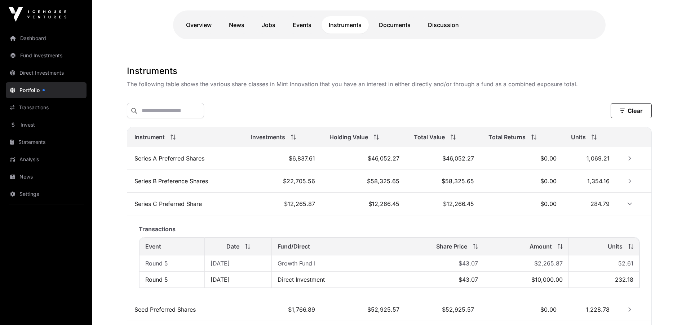  Describe the element at coordinates (46, 73) in the screenshot. I see `a: Direct Investments` at that location.